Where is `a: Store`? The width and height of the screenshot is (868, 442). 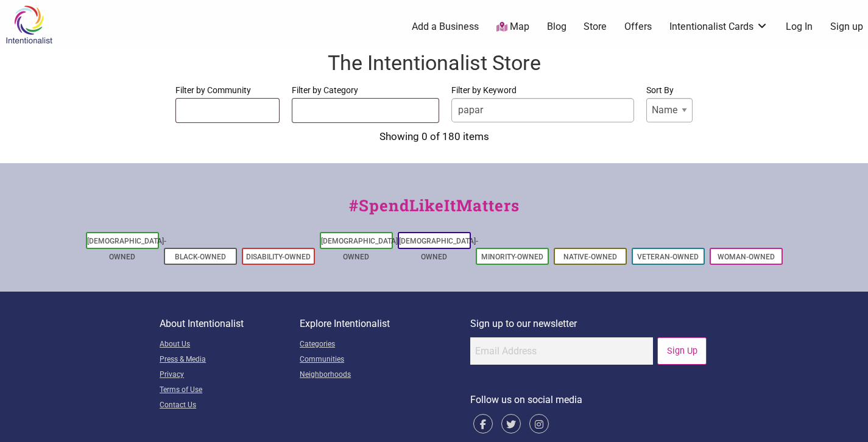
a: Store is located at coordinates (595, 27).